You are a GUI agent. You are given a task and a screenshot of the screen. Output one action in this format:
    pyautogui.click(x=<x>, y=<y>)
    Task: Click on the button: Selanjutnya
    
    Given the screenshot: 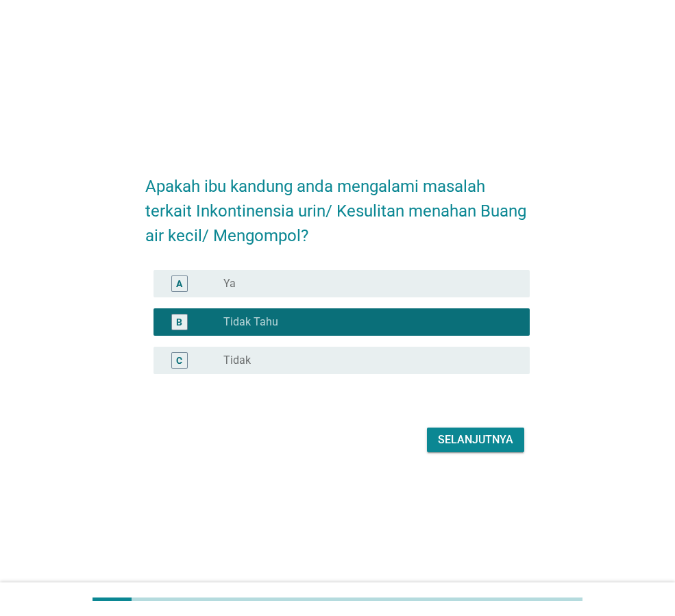 What is the action you would take?
    pyautogui.click(x=476, y=440)
    